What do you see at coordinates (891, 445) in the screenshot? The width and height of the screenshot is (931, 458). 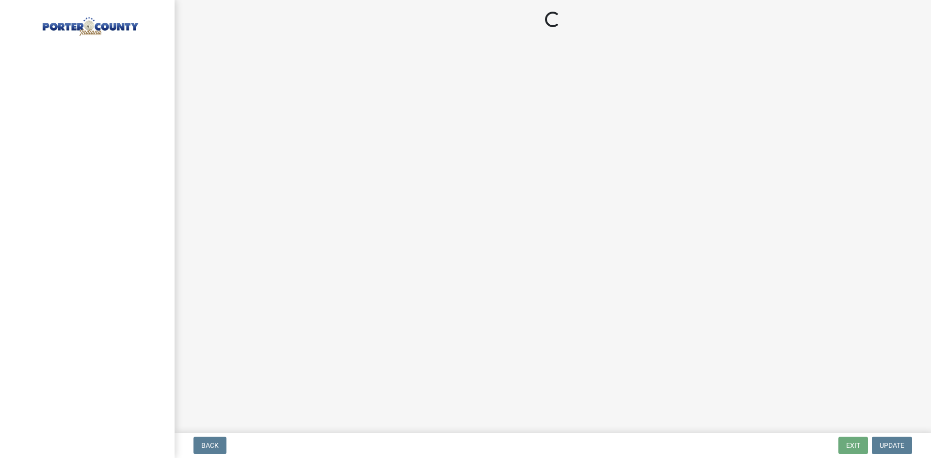 I see `button: Update` at bounding box center [891, 445].